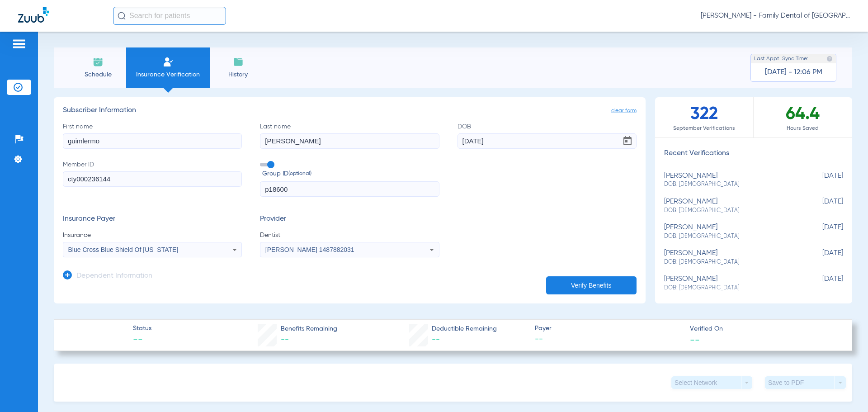 Image resolution: width=868 pixels, height=412 pixels. Describe the element at coordinates (152, 135) in the screenshot. I see `label: First name` at that location.